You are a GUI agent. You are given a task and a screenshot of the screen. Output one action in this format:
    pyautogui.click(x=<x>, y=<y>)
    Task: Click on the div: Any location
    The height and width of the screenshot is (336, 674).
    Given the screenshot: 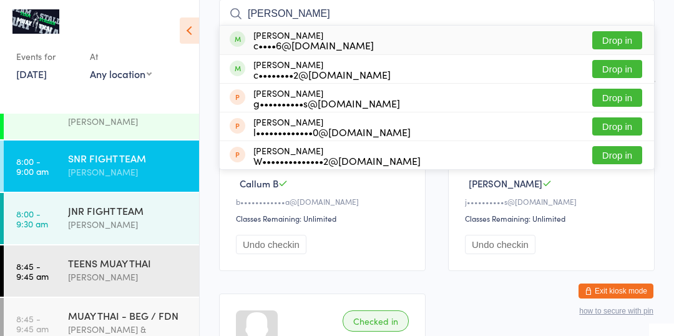 What is the action you would take?
    pyautogui.click(x=121, y=74)
    